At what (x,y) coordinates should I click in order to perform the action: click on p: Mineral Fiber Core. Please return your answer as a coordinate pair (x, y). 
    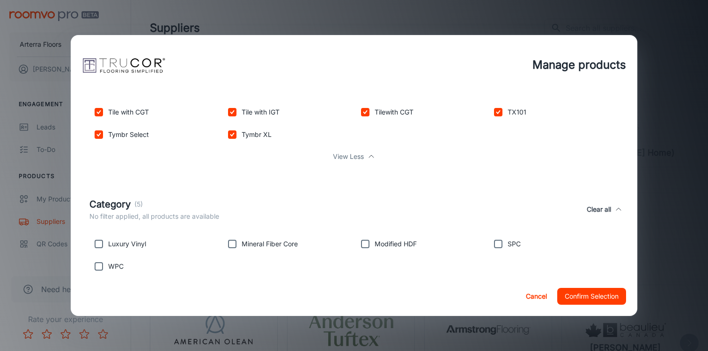
    Looking at the image, I should click on (270, 244).